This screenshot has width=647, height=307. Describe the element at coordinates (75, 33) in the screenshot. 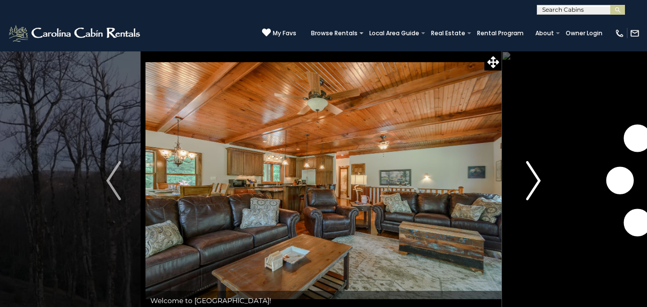

I see `img: White-1-2.png` at that location.